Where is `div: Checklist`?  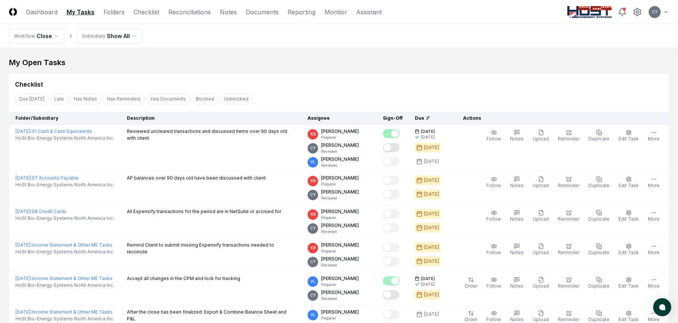
div: Checklist is located at coordinates (29, 84).